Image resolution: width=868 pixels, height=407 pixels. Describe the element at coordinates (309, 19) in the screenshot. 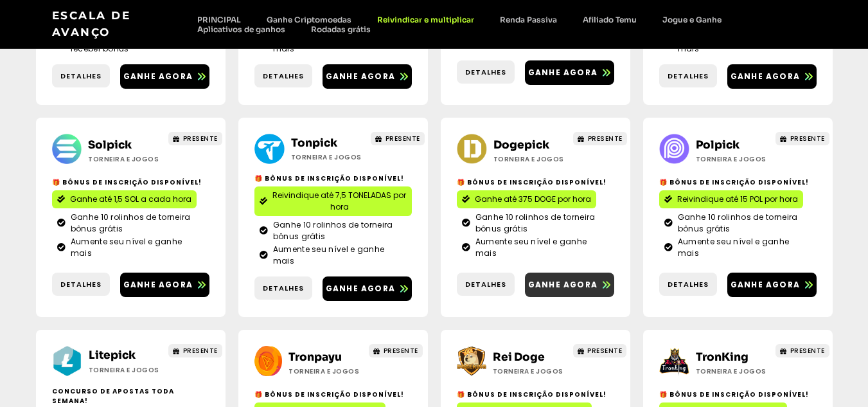

I see `a: Ganhe Criptomoedas` at that location.